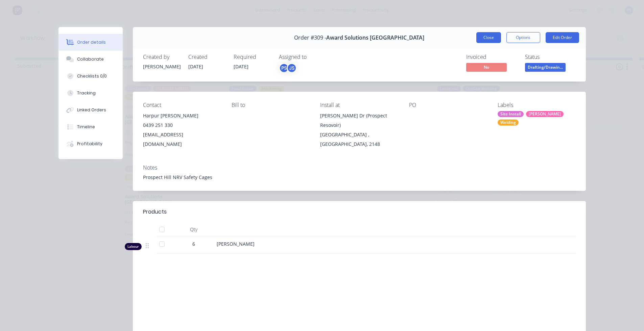 Image resolution: width=644 pixels, height=331 pixels. I want to click on div: Contact, so click(182, 105).